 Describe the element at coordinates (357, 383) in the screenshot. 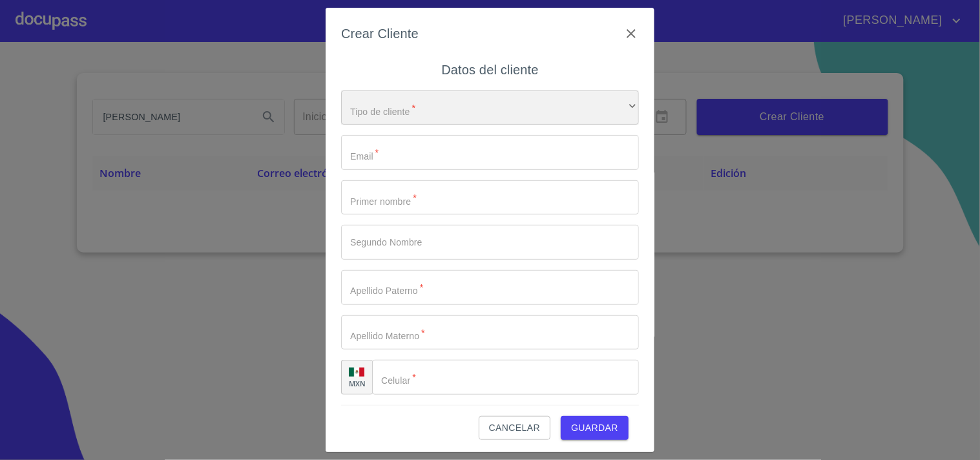

I see `p: MXN` at that location.